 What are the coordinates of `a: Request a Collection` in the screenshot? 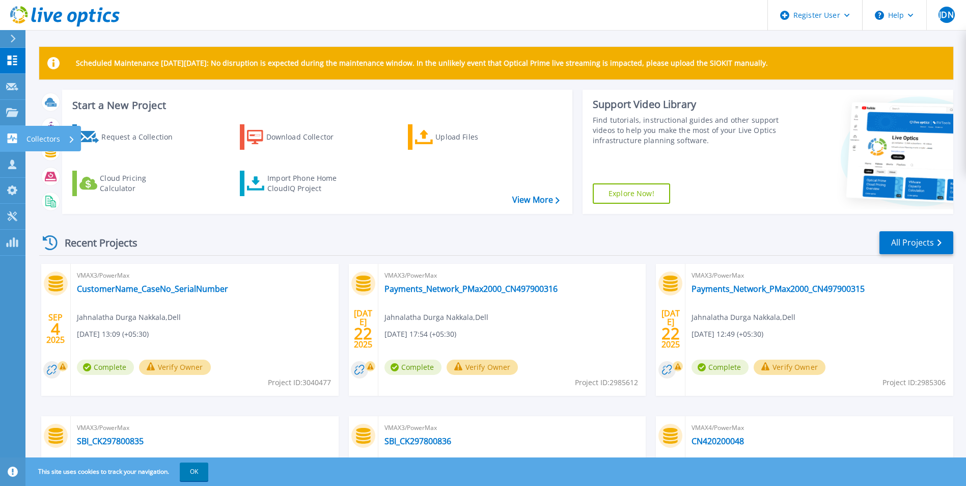 It's located at (129, 137).